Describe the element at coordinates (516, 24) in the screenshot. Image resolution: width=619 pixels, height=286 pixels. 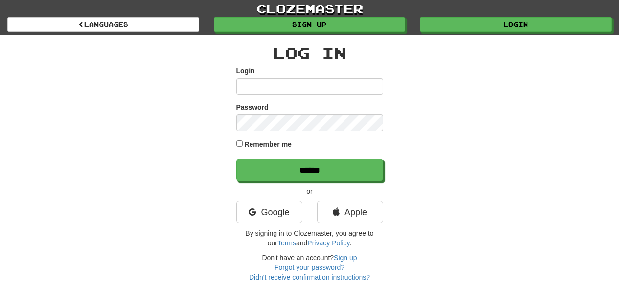
I see `a: Login` at that location.